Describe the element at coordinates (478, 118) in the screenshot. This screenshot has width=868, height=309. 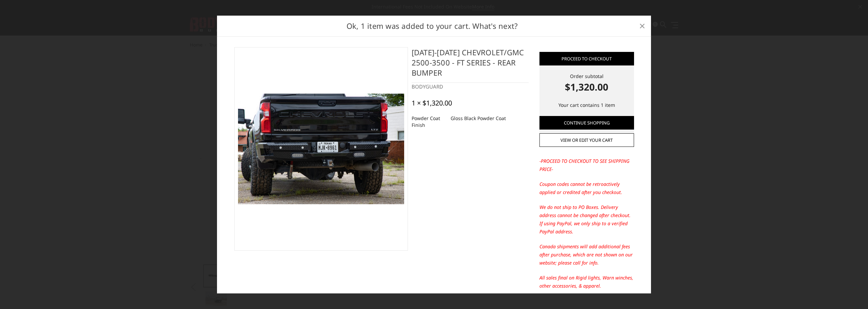
I see `dd: Gloss Black Powder Coat` at that location.